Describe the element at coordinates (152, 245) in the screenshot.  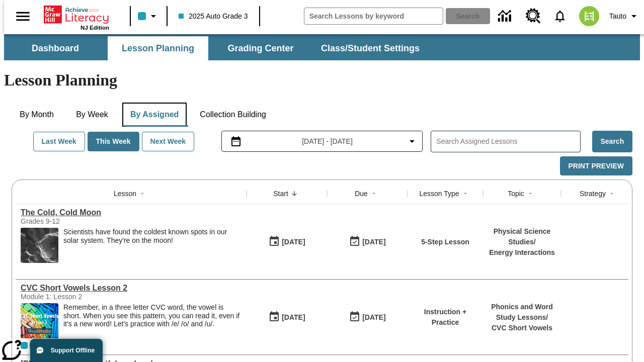
I see `span: Scientists have found the coldest known spots in our solar system. They're on the moon!` at that location.